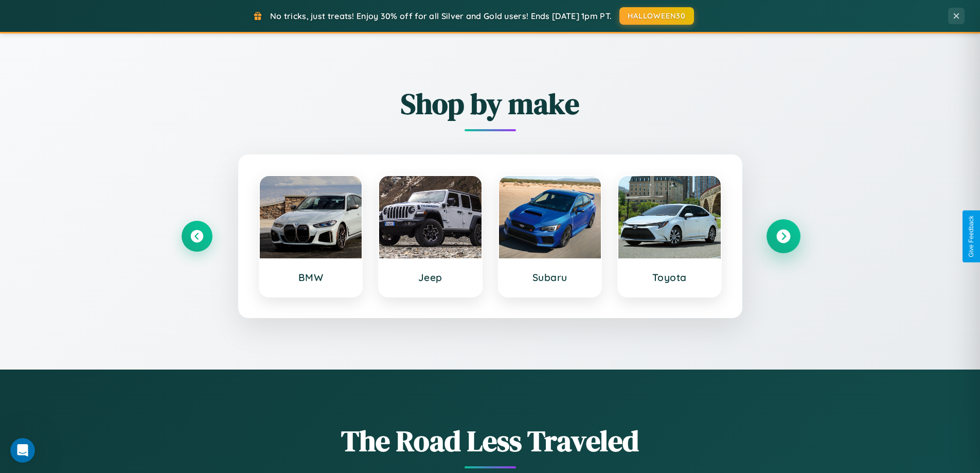 The image size is (980, 473). I want to click on div: Give Feedback, so click(971, 236).